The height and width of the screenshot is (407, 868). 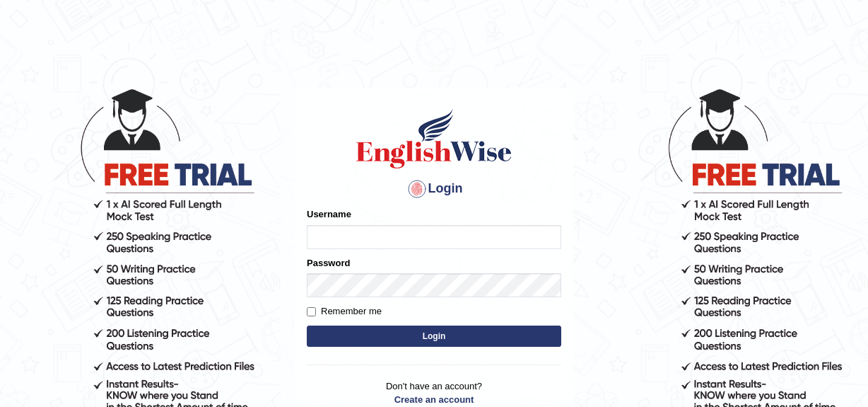 I want to click on a: Create an account, so click(x=434, y=399).